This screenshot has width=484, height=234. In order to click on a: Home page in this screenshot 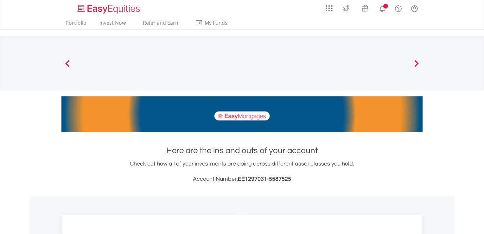, I will do `click(109, 8)`.